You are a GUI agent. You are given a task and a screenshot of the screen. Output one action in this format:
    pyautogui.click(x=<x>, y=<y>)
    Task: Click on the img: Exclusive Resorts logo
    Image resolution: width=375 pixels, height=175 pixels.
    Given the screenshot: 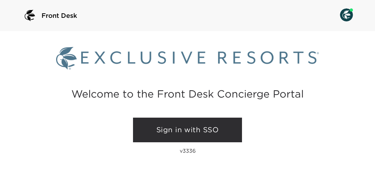 What is the action you would take?
    pyautogui.click(x=187, y=58)
    